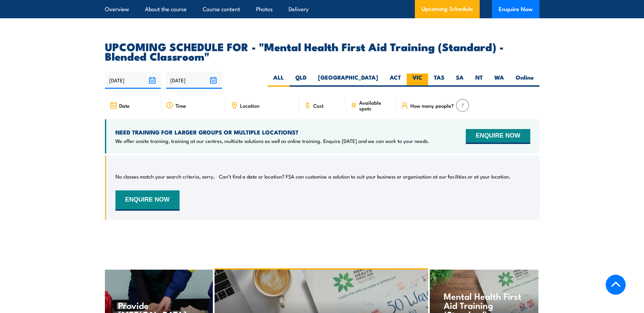  What do you see at coordinates (124, 106) in the screenshot?
I see `span: Date` at bounding box center [124, 106].